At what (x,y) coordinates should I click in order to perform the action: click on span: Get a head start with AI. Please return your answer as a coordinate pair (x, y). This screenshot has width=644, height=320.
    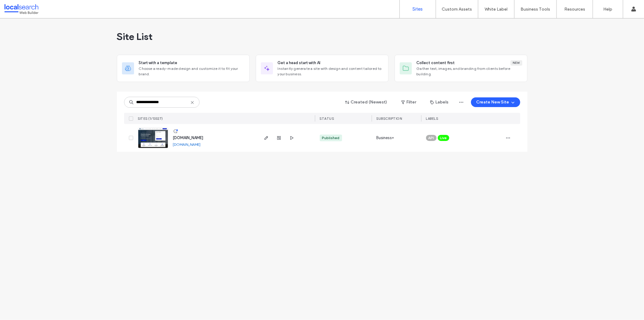
    Looking at the image, I should click on (299, 63).